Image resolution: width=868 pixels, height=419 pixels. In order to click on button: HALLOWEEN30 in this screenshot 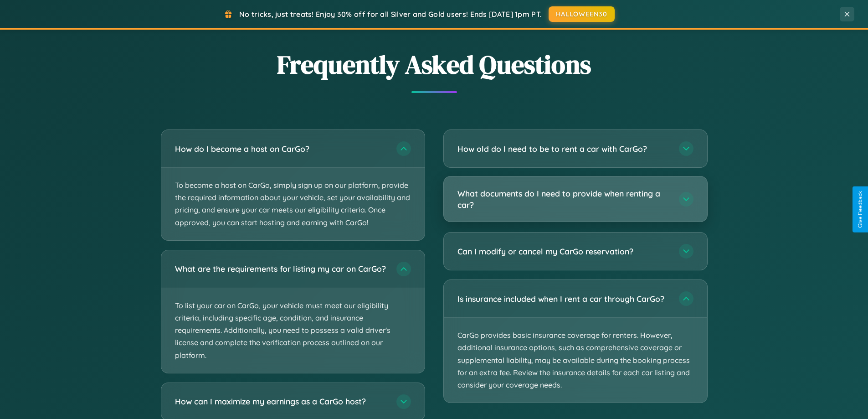, I will do `click(581, 14)`.